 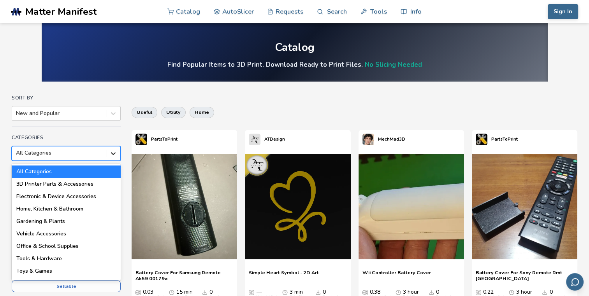 I want to click on span: Wii Controller Battery Cover, so click(x=396, y=276).